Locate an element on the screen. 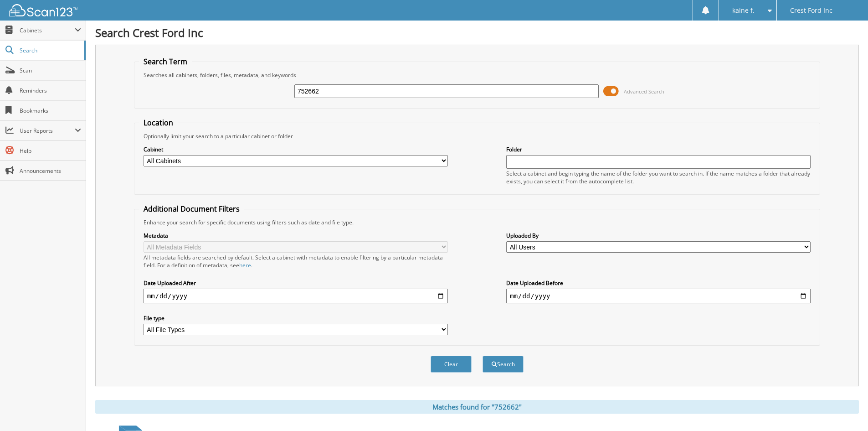  span: Crest Ford Inc is located at coordinates (811, 11).